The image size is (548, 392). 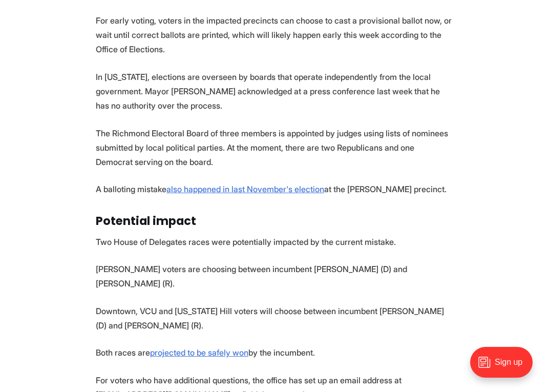 I want to click on p: Both races are by the incumbent., so click(x=274, y=352).